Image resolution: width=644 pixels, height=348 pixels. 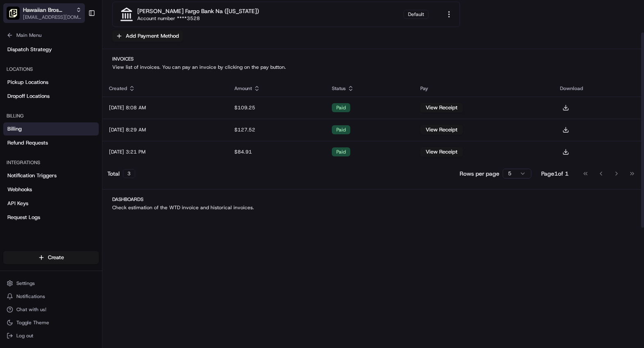 What do you see at coordinates (14, 129) in the screenshot?
I see `span: Billing` at bounding box center [14, 129].